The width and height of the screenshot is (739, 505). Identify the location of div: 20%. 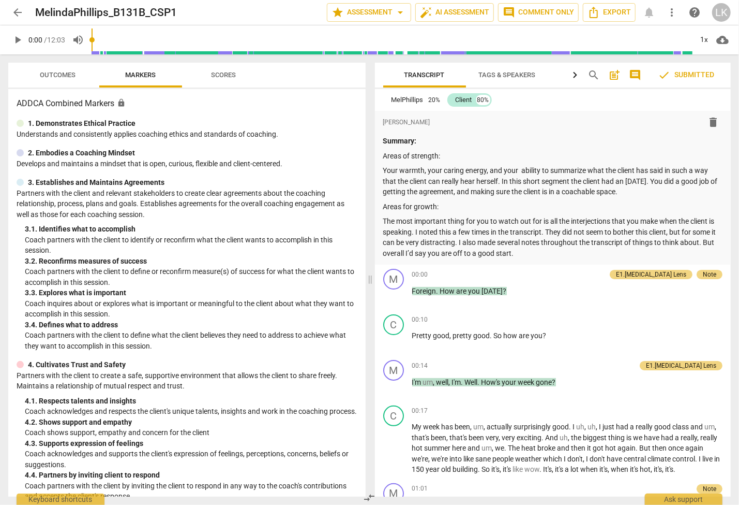
(435, 100).